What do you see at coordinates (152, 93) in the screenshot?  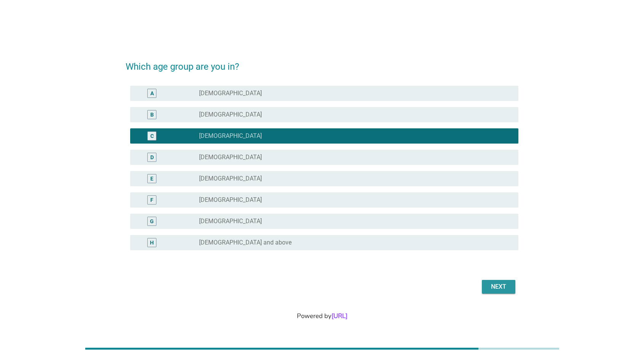 I see `div: A` at bounding box center [152, 93].